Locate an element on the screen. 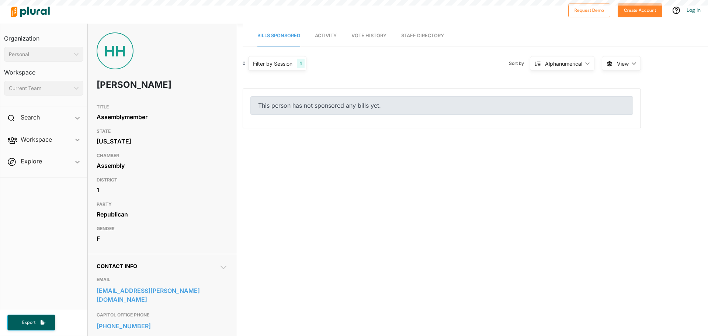 This screenshot has width=708, height=336. h3: DISTRICT is located at coordinates (162, 180).